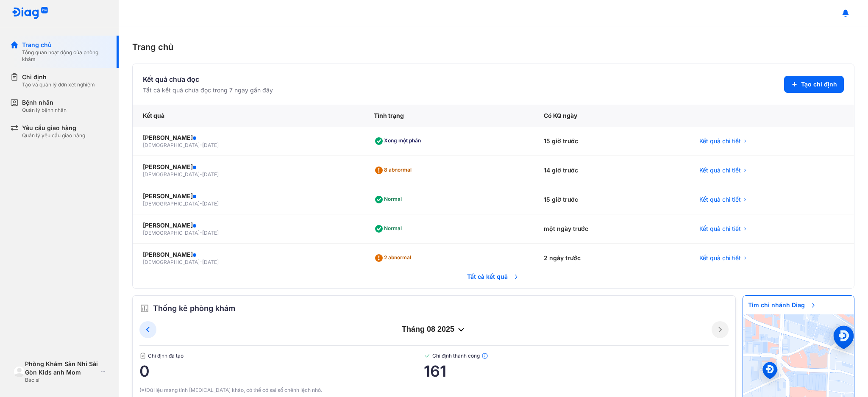 The height and width of the screenshot is (397, 868). I want to click on div: Kết quả, so click(248, 115).